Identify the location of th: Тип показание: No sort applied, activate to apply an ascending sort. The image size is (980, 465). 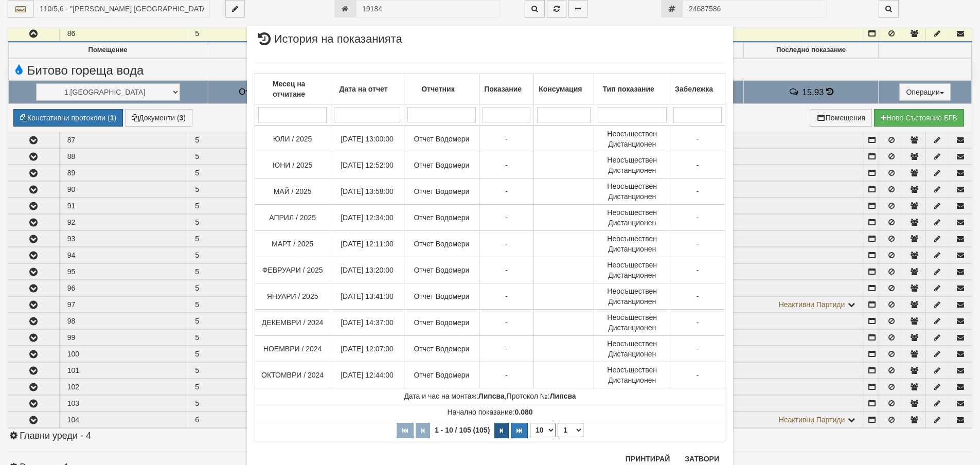
(632, 89).